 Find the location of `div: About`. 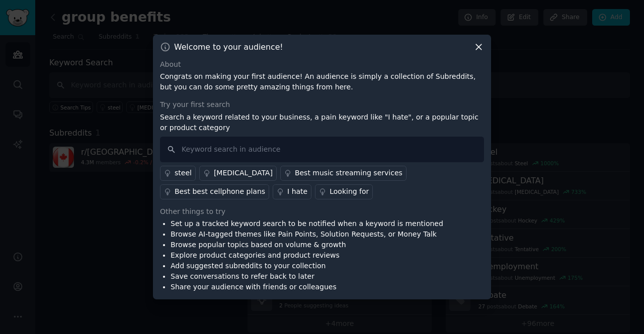

div: About is located at coordinates (322, 64).